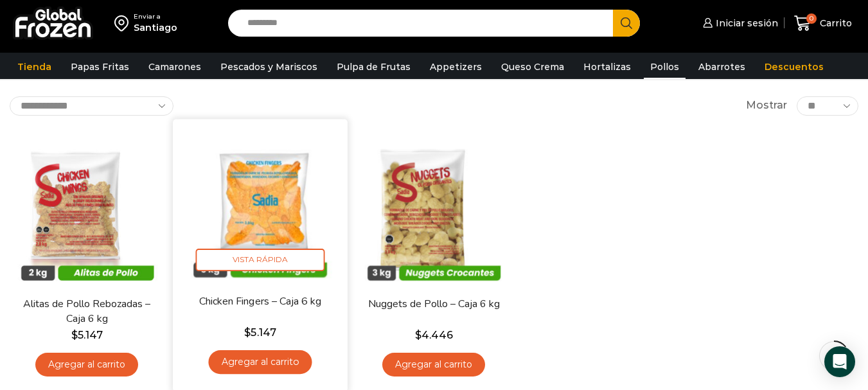 The height and width of the screenshot is (390, 868). What do you see at coordinates (834, 23) in the screenshot?
I see `span: Carrito` at bounding box center [834, 23].